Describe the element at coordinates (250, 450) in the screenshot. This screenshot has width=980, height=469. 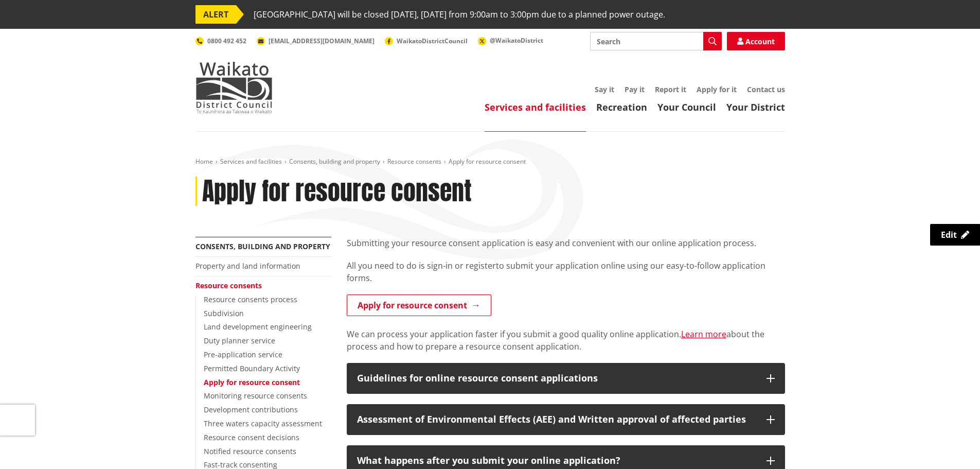
I see `a: Notified resource consents` at that location.